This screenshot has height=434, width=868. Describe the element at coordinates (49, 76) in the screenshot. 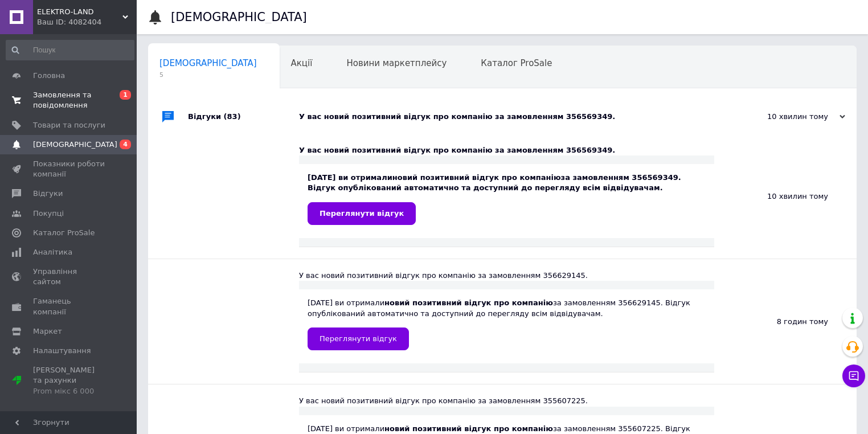

I see `span: Головна` at that location.